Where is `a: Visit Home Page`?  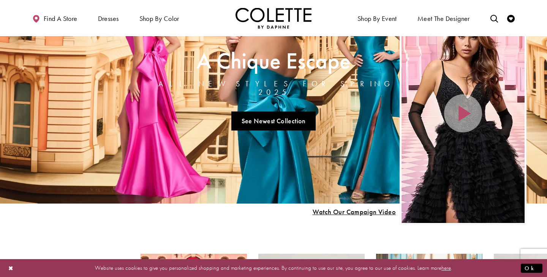 a: Visit Home Page is located at coordinates (274, 18).